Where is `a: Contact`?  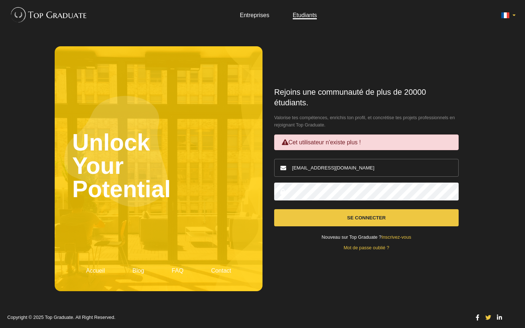
a: Contact is located at coordinates (221, 271).